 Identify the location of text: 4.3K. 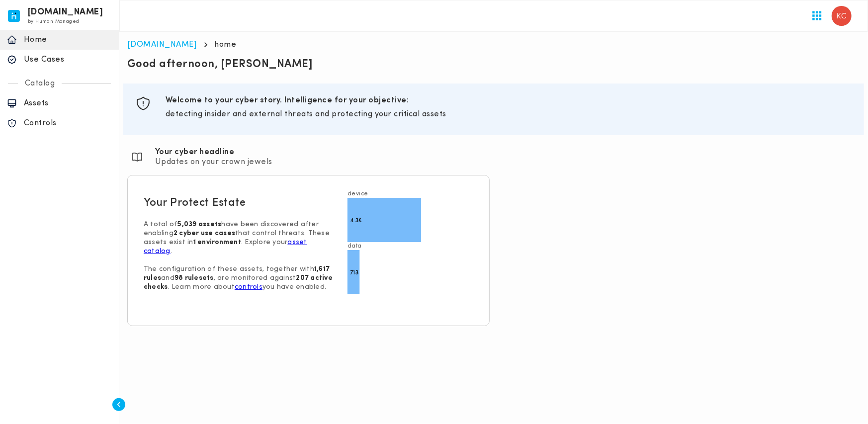
(356, 221).